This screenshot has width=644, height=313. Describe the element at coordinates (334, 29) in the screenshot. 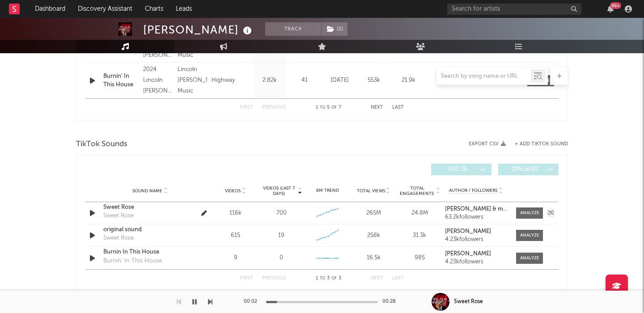

I see `button: (2)` at that location.